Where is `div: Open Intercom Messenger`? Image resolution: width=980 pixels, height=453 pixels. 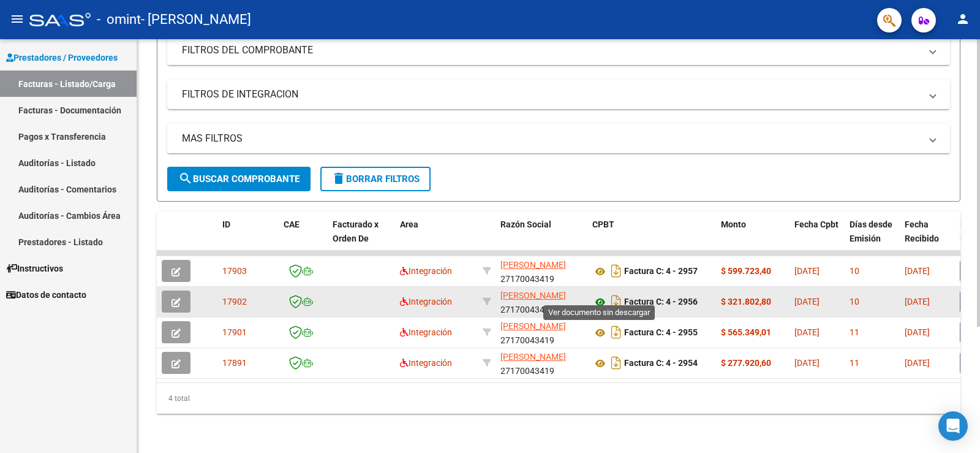
div: Open Intercom Messenger is located at coordinates (953, 426).